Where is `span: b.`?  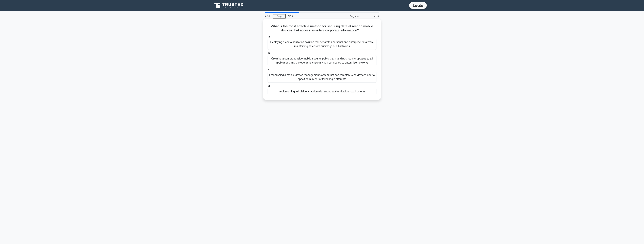 span: b. is located at coordinates (269, 53).